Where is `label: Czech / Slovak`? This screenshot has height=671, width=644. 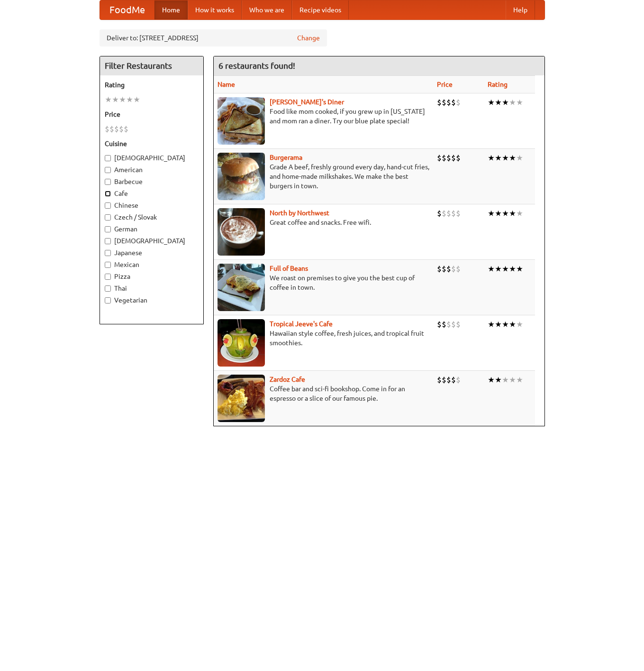 label: Czech / Slovak is located at coordinates (152, 217).